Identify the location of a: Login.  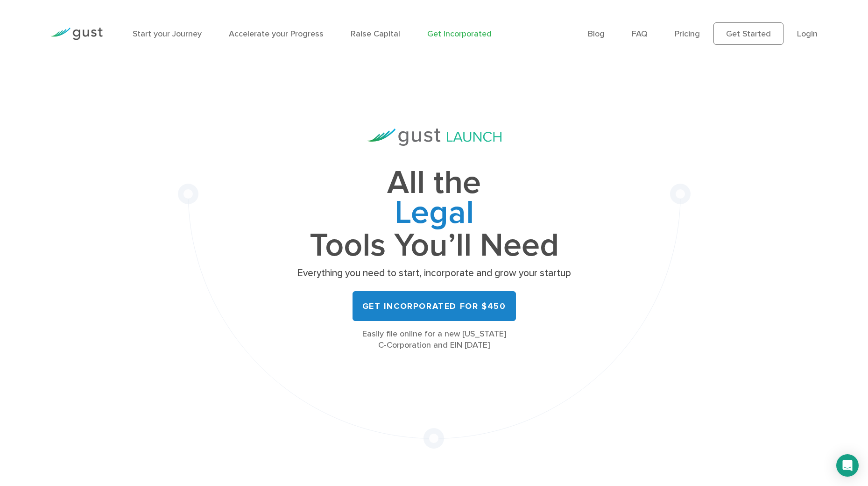
(807, 33).